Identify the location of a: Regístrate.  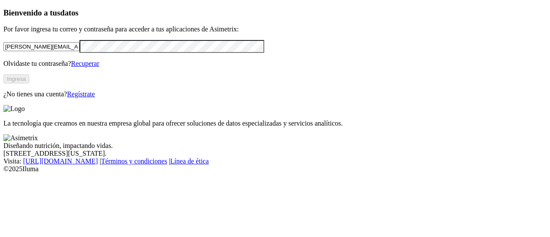
(81, 94).